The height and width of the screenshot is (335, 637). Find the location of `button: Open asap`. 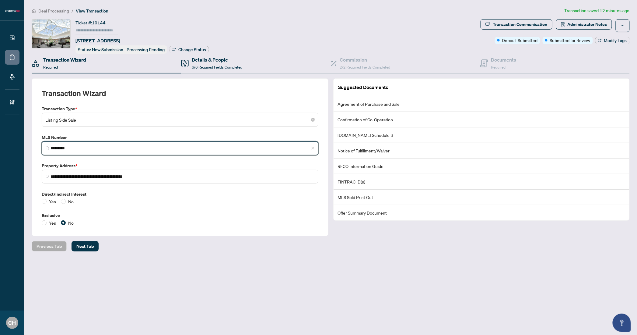

button: Open asap is located at coordinates (622, 322).